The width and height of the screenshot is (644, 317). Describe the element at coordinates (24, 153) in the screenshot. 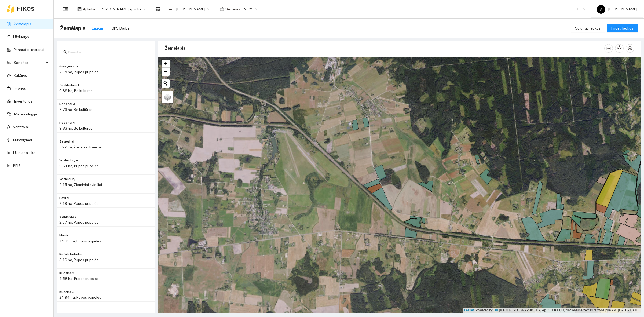

I see `a: Ūkio analitika` at that location.